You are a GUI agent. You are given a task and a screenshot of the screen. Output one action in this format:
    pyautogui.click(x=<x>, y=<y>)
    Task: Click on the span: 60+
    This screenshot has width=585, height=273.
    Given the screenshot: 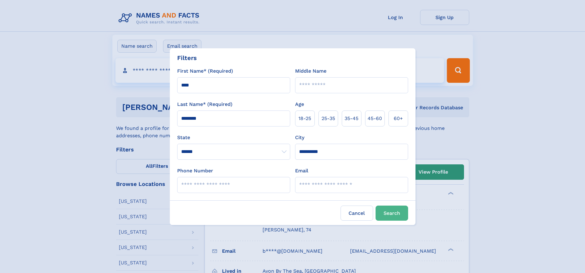 What is the action you would take?
    pyautogui.click(x=399, y=118)
    